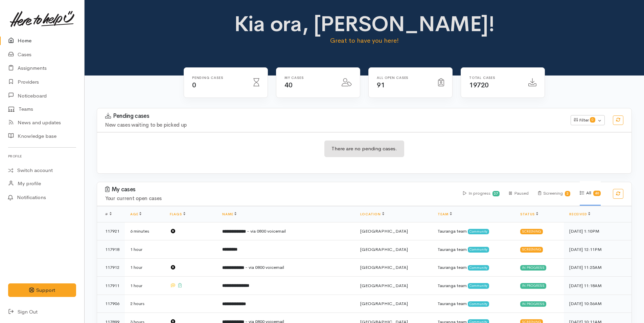 Image resolution: width=644 pixels, height=323 pixels. I want to click on h4: New cases waiting to be picked up, so click(334, 125).